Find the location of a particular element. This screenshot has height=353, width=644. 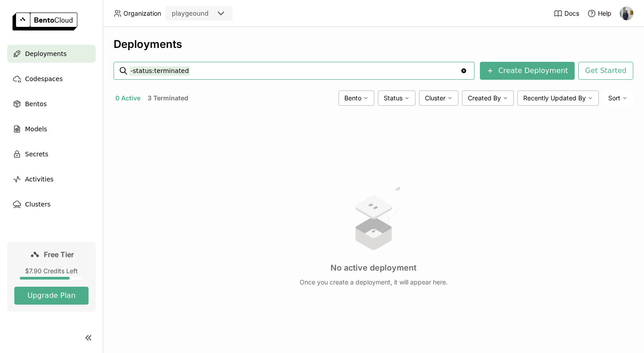

span: Codespaces is located at coordinates (44, 79).